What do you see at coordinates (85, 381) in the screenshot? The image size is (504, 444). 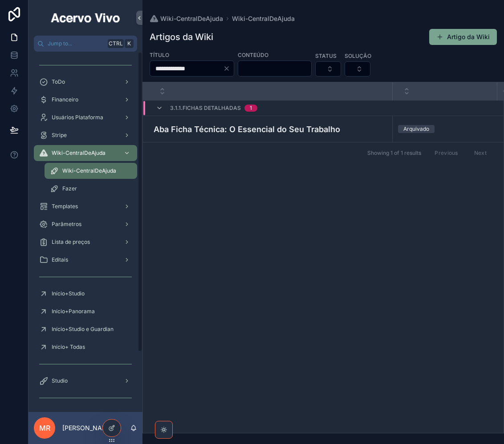 I see `a: Studio` at bounding box center [85, 381].